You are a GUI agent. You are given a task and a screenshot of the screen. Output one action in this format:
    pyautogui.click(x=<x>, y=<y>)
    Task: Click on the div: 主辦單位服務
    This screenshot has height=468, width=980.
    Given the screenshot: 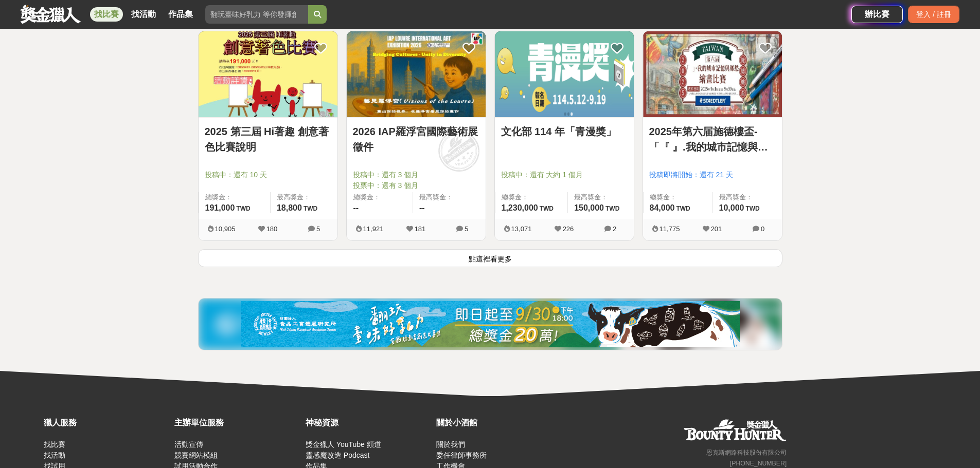 What is the action you would take?
    pyautogui.click(x=237, y=423)
    